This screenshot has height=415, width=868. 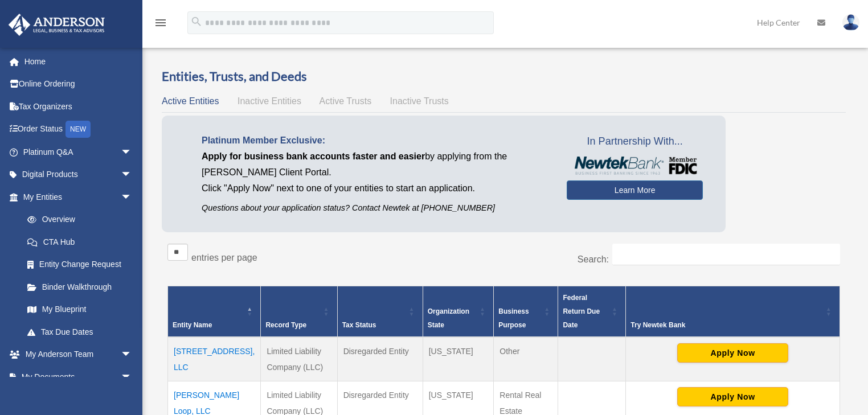 What do you see at coordinates (78, 129) in the screenshot?
I see `div: NEW` at bounding box center [78, 129].